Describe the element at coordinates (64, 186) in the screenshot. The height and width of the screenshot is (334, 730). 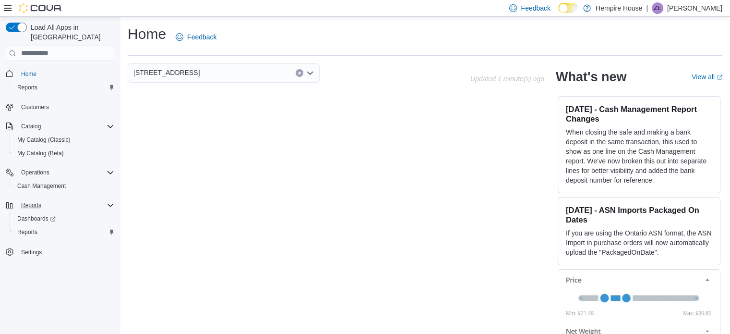
I see `button: Cash Management` at that location.